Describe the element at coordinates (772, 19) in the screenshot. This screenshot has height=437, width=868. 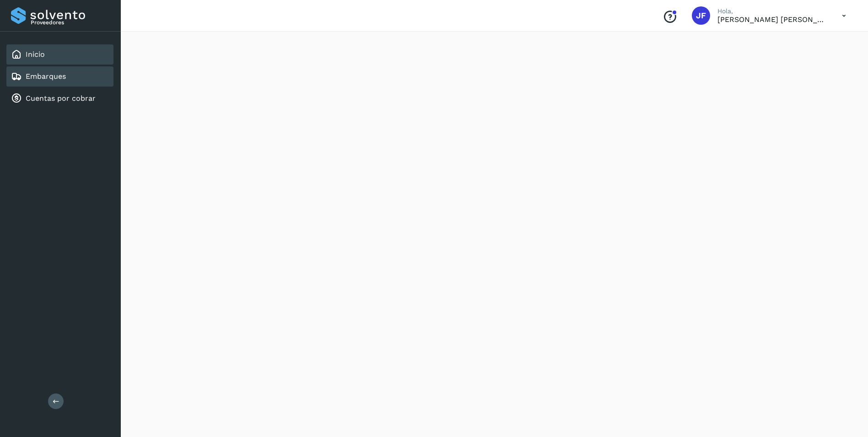
I see `p: JOSE FUENTES HERNANDEZ` at that location.